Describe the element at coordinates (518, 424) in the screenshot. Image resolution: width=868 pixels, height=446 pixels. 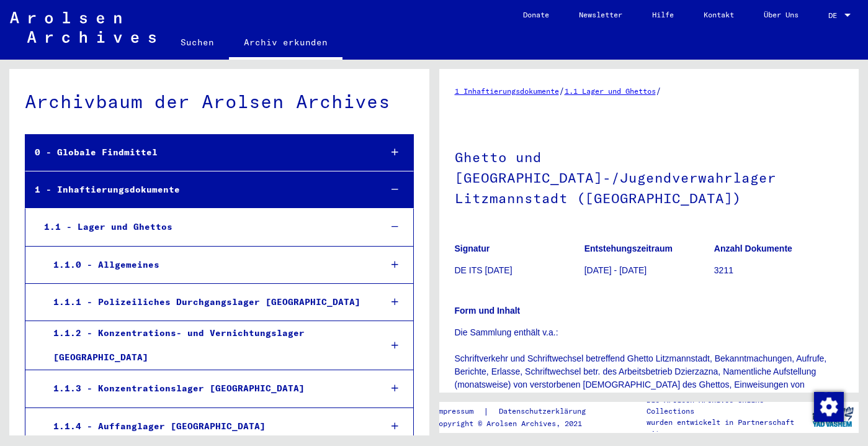
I see `p: Copyright © Arolsen Archives, 2021` at that location.